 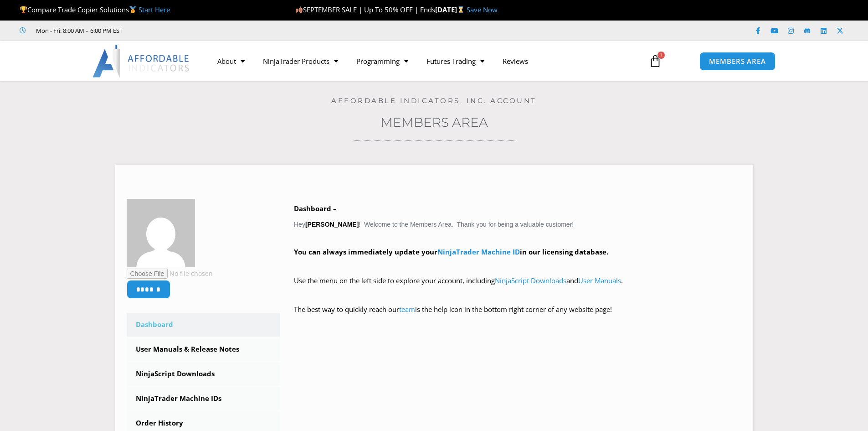 I want to click on b: Dashboard –, so click(x=315, y=208).